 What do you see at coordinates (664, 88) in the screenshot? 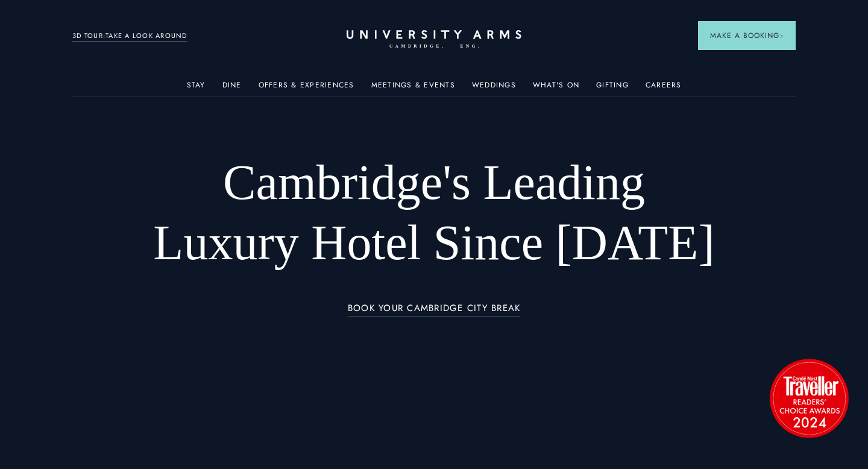
I see `a: Careers` at bounding box center [664, 88].